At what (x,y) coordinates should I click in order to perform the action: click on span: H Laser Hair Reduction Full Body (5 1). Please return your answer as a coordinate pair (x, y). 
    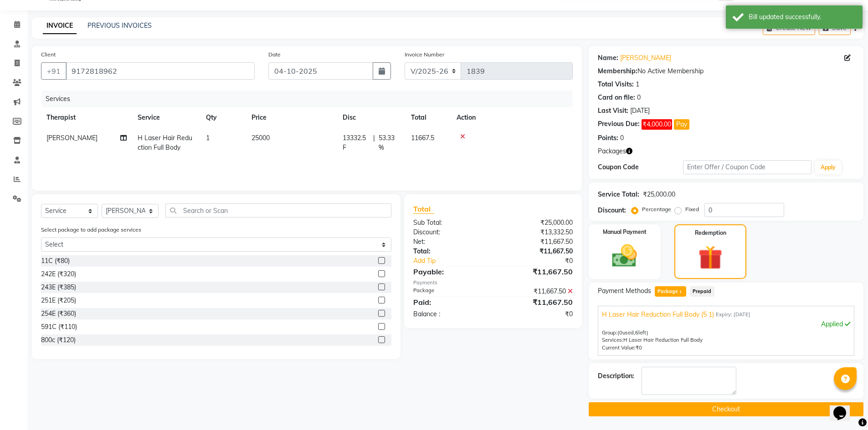
    Looking at the image, I should click on (657, 314).